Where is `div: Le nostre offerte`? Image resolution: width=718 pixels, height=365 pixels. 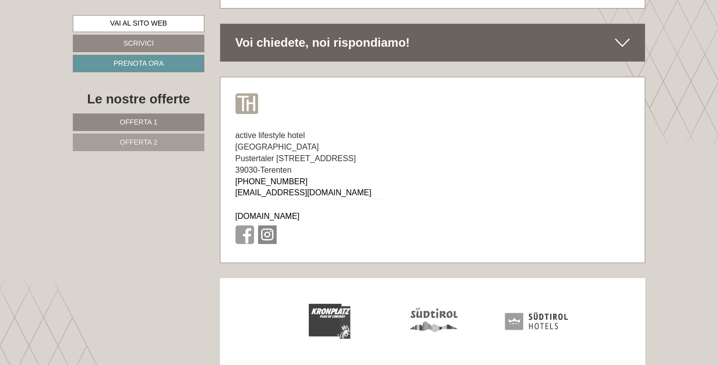 div: Le nostre offerte is located at coordinates (139, 99).